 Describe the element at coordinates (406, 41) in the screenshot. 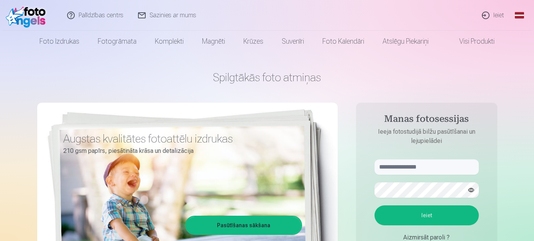

I see `a: Atslēgu piekariņi` at that location.